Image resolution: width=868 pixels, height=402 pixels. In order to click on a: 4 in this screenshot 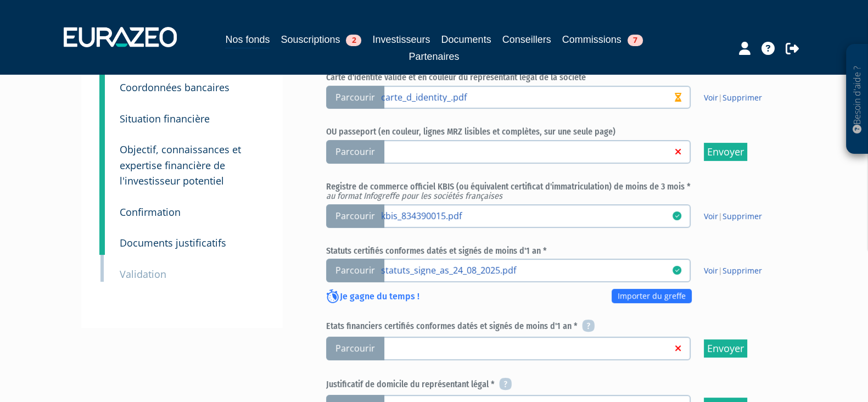, I will do `click(102, 113)`.